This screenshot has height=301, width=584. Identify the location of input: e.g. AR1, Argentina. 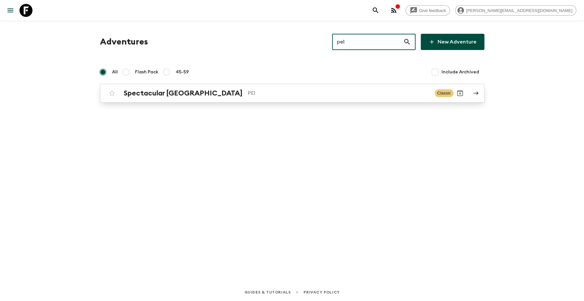
(367, 42).